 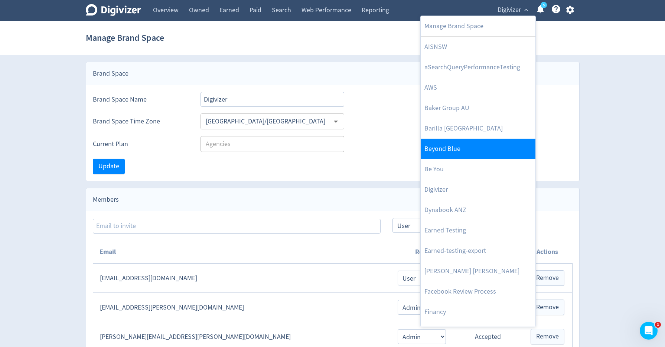 I want to click on a: AWS, so click(x=478, y=88).